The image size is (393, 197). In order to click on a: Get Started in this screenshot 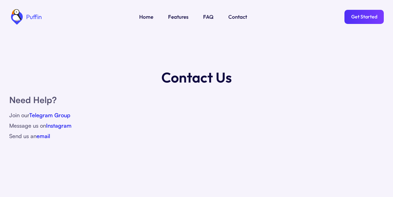, I will do `click(364, 17)`.